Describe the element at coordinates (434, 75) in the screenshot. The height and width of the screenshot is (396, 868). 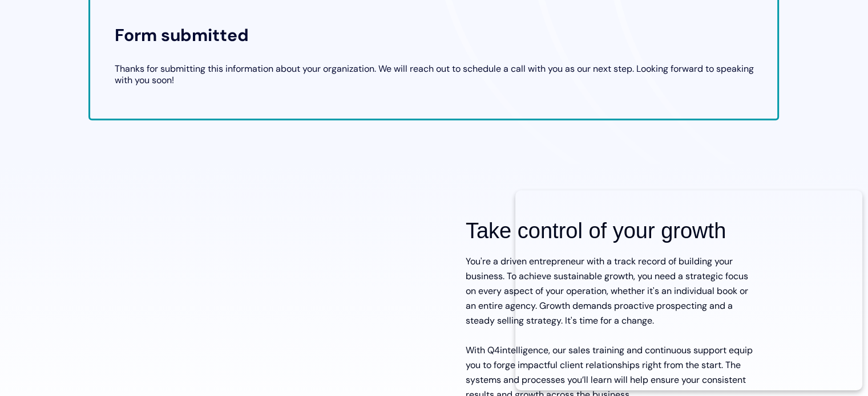
I see `p: Thanks for submitting this information about your organization. We will reach out to schedule a c...` at that location.